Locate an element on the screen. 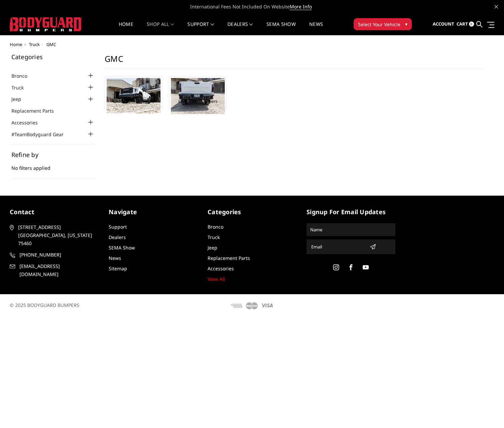 Image resolution: width=504 pixels, height=428 pixels. a: Sitemap is located at coordinates (118, 269).